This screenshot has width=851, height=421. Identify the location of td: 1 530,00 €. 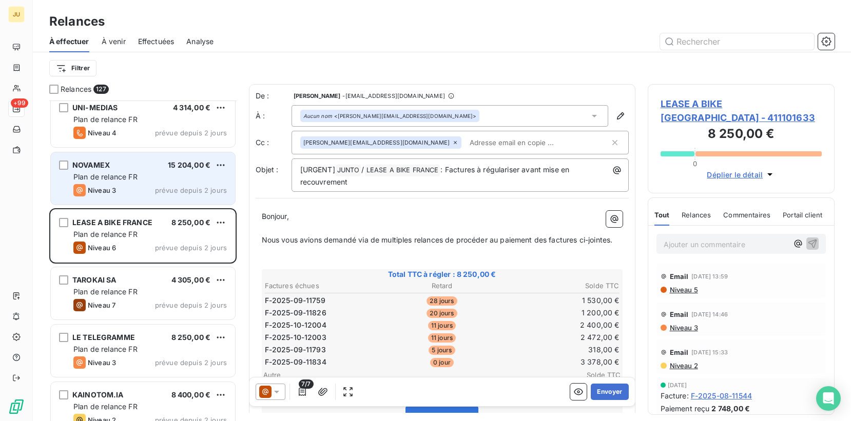
(561, 301).